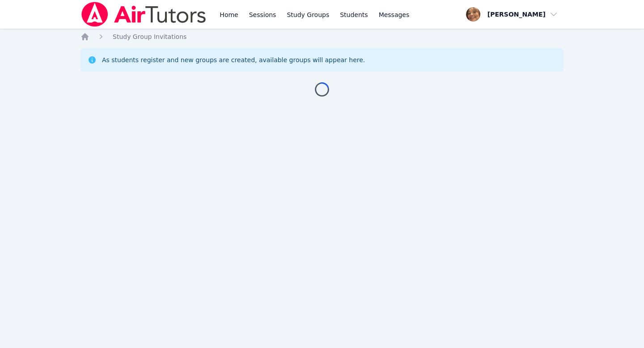 Image resolution: width=644 pixels, height=348 pixels. Describe the element at coordinates (322, 36) in the screenshot. I see `nav: Breadcrumb` at that location.